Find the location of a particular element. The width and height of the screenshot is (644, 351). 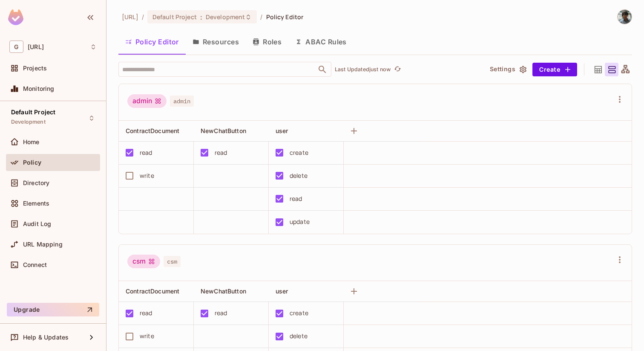

button: refresh is located at coordinates (398, 69).